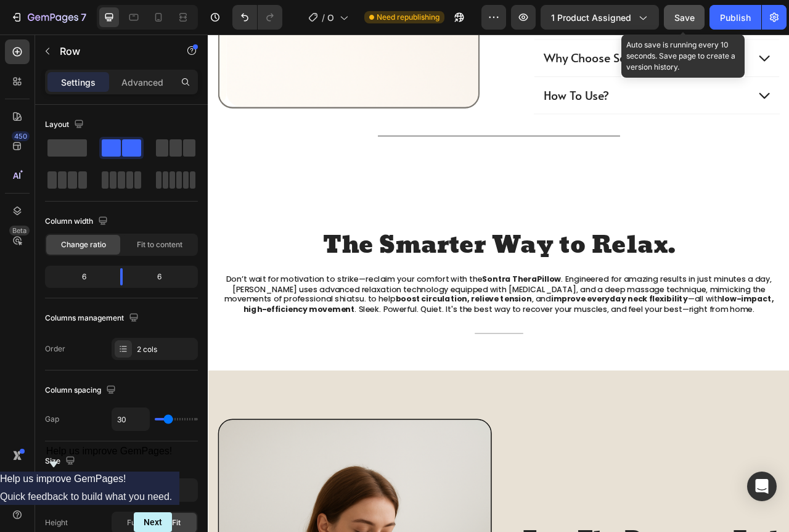 The height and width of the screenshot is (532, 789). I want to click on p: Don’t wait for motivation to strike—reclaim your comfort with the . Engineered for amazing result..., so click(370, 331).